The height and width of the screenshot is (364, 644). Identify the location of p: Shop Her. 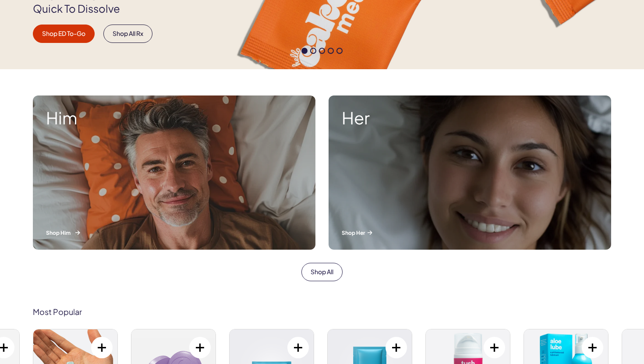
(470, 233).